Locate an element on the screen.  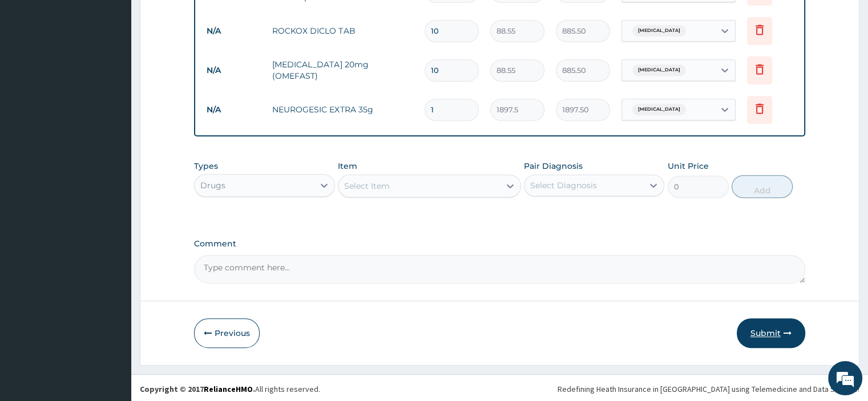
textarea: Type your message and hit 'Enter' is located at coordinates (112, 294).